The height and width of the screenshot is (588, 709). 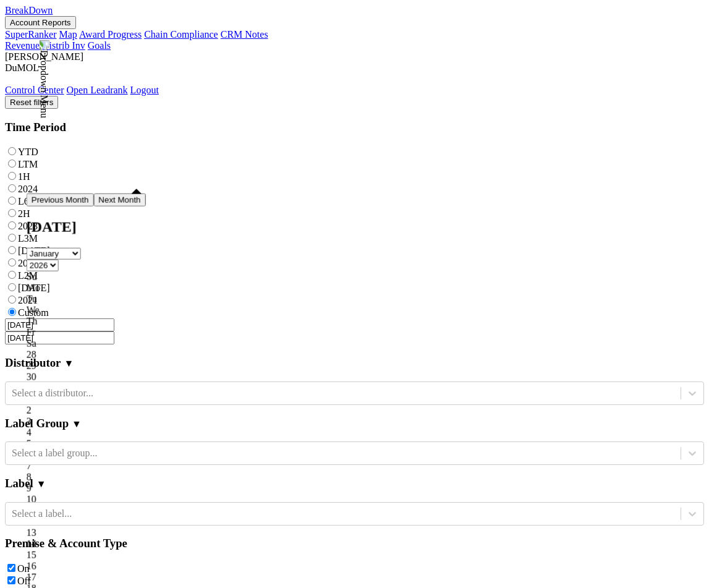 What do you see at coordinates (86, 532) in the screenshot?
I see `div: Choose Tuesday, January 13th, 2026` at bounding box center [86, 532].